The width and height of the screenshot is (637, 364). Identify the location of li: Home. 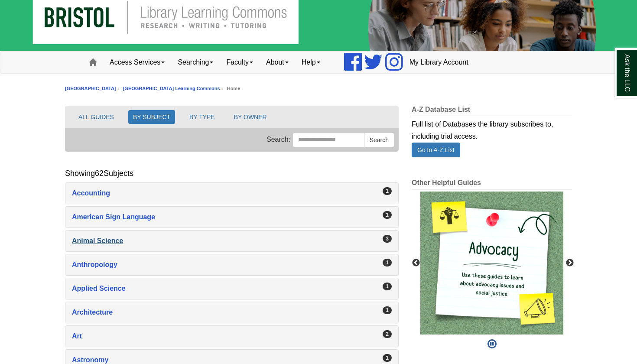
(230, 89).